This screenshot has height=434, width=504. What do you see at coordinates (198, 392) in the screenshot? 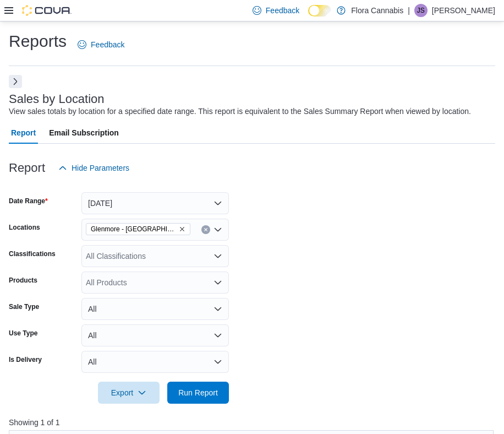
I see `span: Run Report` at bounding box center [198, 392].